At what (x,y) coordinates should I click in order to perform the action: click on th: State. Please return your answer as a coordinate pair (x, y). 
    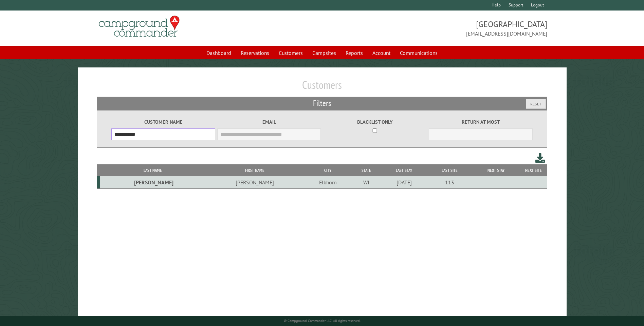
    Looking at the image, I should click on (366, 170).